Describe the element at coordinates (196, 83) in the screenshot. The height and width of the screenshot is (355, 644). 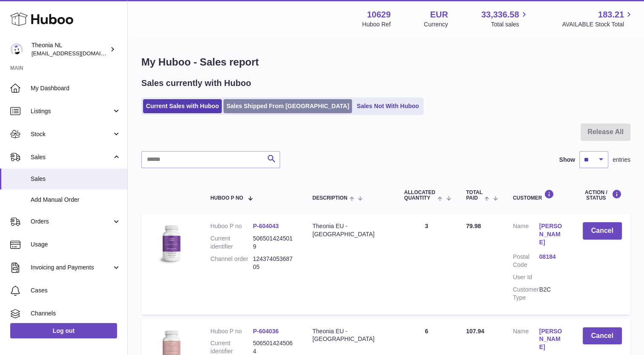
I see `h2: Sales currently with Huboo` at that location.